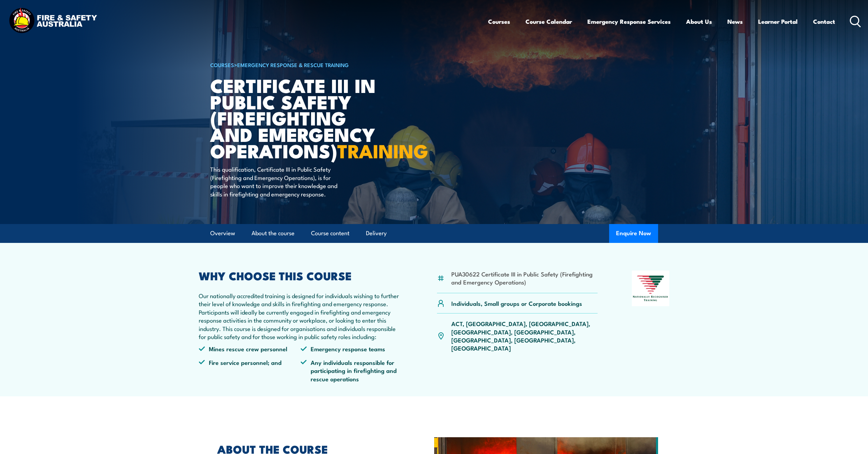  Describe the element at coordinates (297, 118) in the screenshot. I see `h1: Certificate III in Public Safety (Firefighting and Emergency Operations)` at that location.